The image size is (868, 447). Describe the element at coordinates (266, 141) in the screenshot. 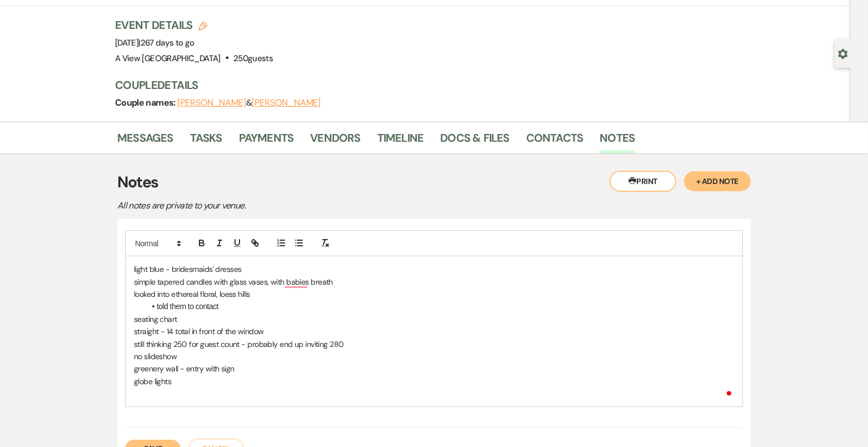

I see `a: Payments` at that location.